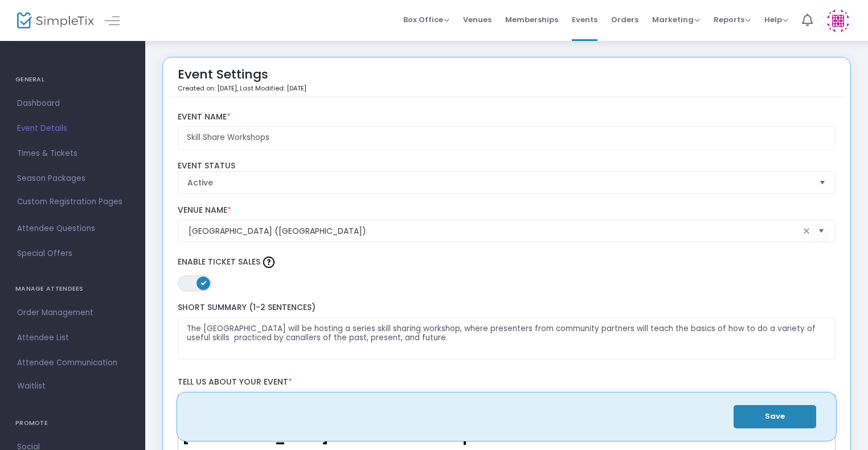 The width and height of the screenshot is (868, 450). Describe the element at coordinates (807, 231) in the screenshot. I see `span: clear` at that location.